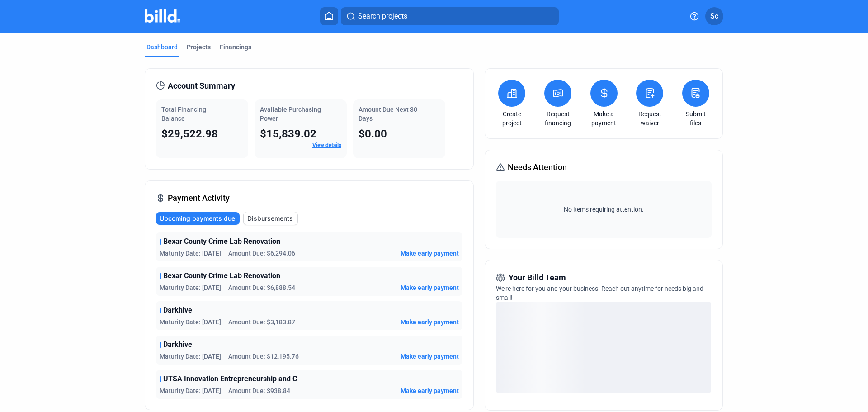 The width and height of the screenshot is (868, 412). I want to click on button: Search projects, so click(449, 16).